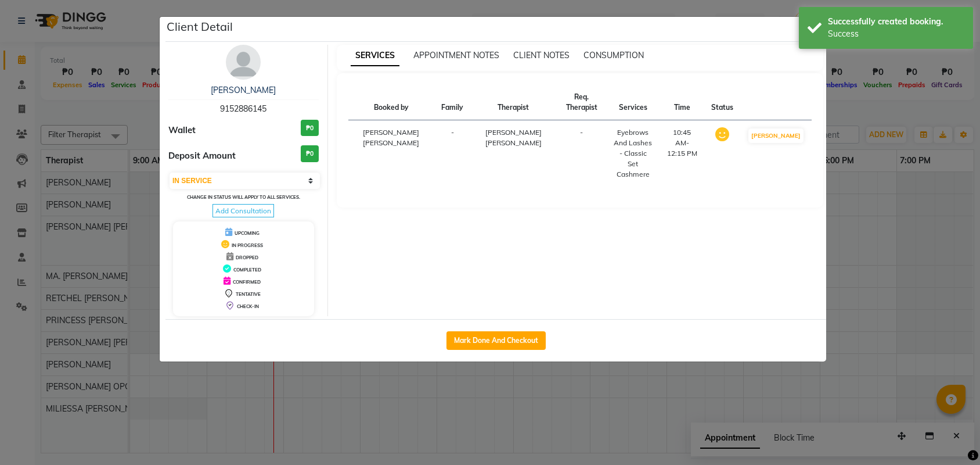 The width and height of the screenshot is (980, 465). What do you see at coordinates (243, 62) in the screenshot?
I see `img: avatar` at bounding box center [243, 62].